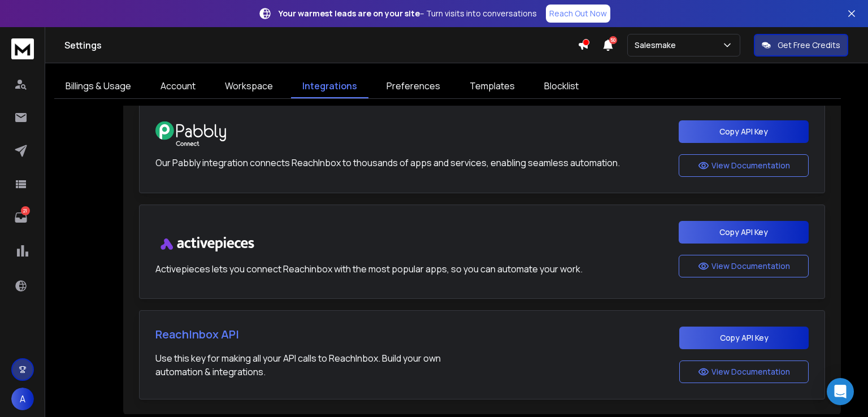  Describe the element at coordinates (23, 399) in the screenshot. I see `button: A` at that location.